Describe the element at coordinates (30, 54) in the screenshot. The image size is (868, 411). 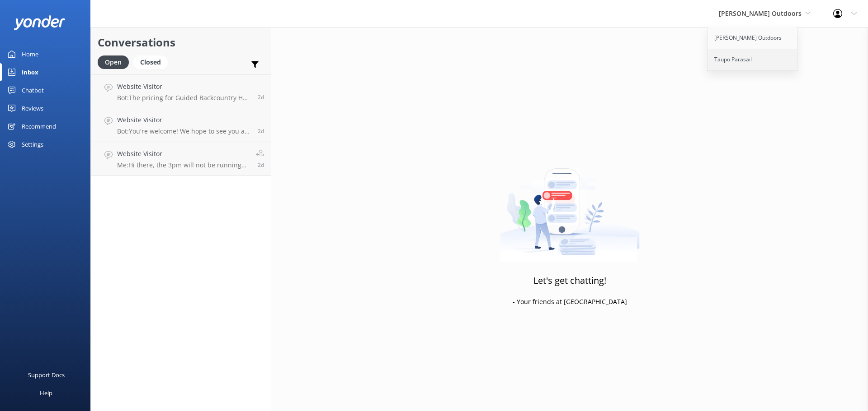
I see `div: Home` at that location.